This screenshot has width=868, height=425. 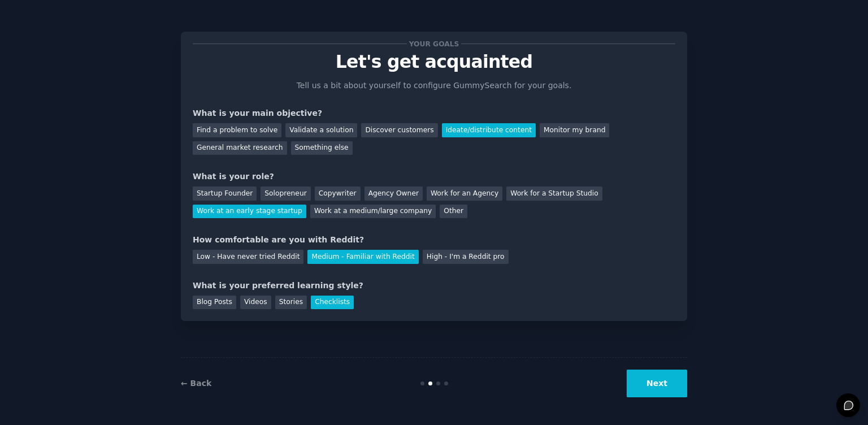 I want to click on div: How comfortable are you with Reddit?, so click(x=434, y=239).